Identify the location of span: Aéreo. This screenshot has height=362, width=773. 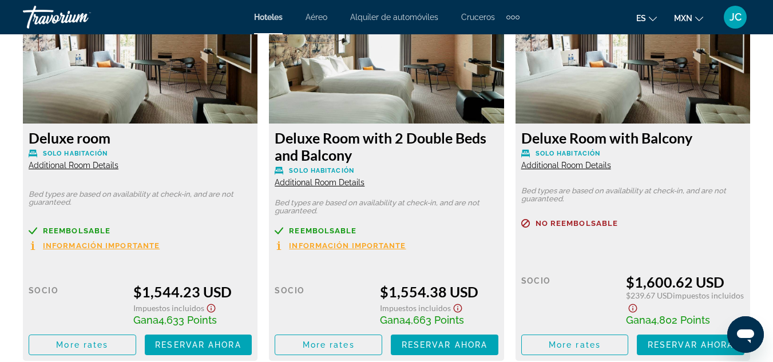
(317, 17).